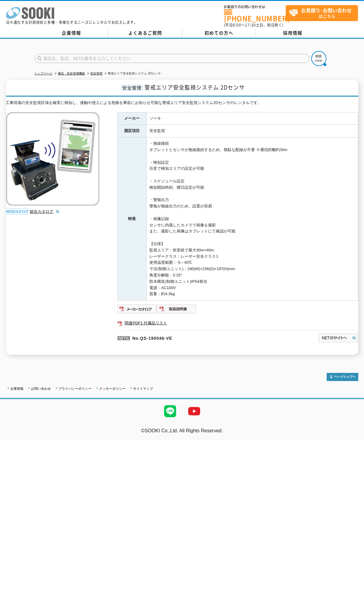 The width and height of the screenshot is (364, 596). What do you see at coordinates (194, 411) in the screenshot?
I see `img: YouTube` at bounding box center [194, 411].